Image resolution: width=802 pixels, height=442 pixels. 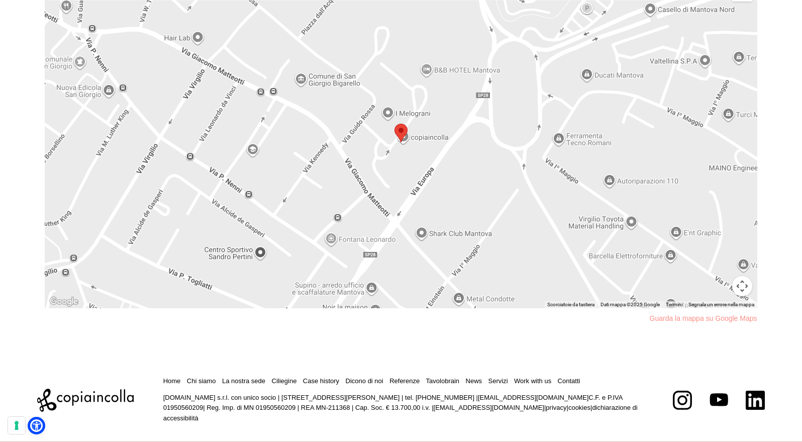 I want to click on a: Open Accessibility Menu, so click(x=36, y=425).